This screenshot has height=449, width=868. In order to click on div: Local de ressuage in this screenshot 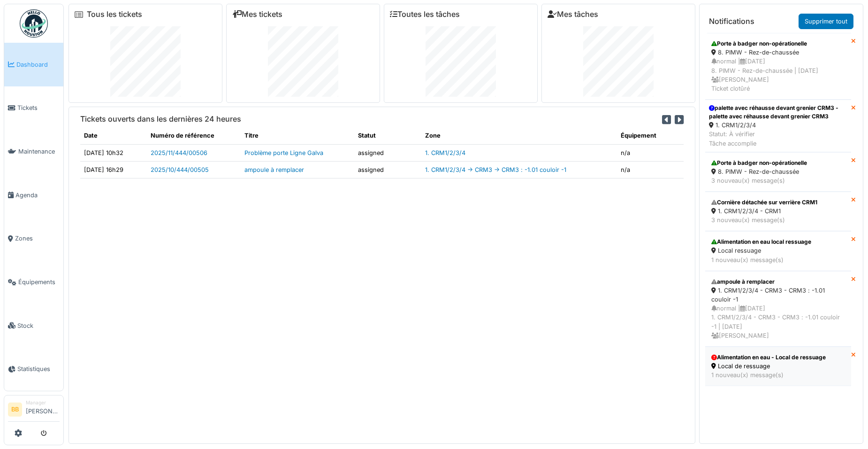, I will do `click(778, 366)`.